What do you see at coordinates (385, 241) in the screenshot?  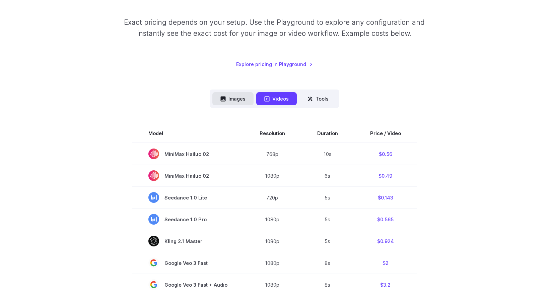 I see `td: $0.924` at bounding box center [385, 241].